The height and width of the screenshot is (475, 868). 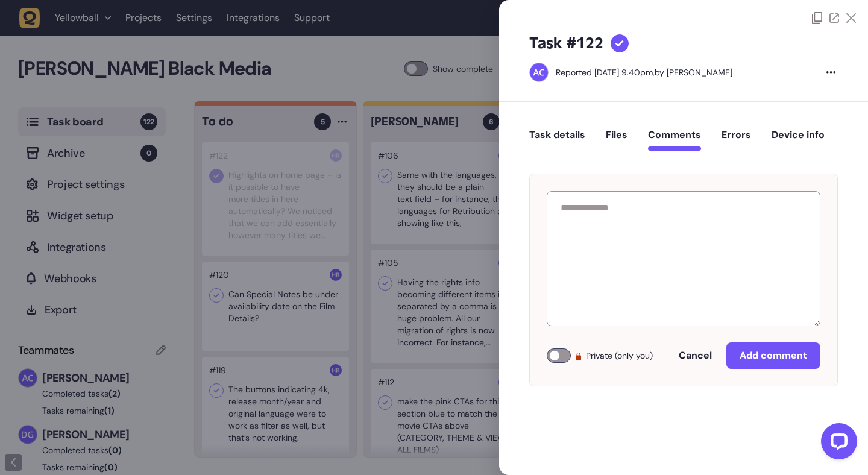 What do you see at coordinates (695, 356) in the screenshot?
I see `button: Cancel` at bounding box center [695, 356].